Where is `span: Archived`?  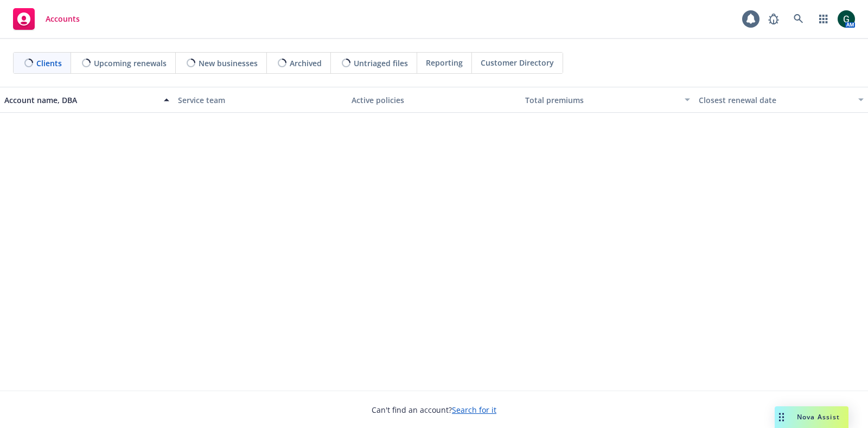 span: Archived is located at coordinates (305, 63).